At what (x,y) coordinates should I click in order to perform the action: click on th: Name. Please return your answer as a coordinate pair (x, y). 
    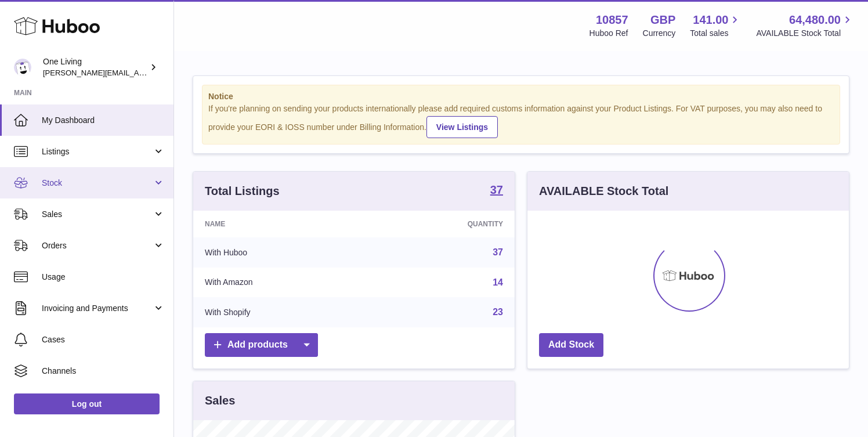
    Looking at the image, I should click on (281, 224).